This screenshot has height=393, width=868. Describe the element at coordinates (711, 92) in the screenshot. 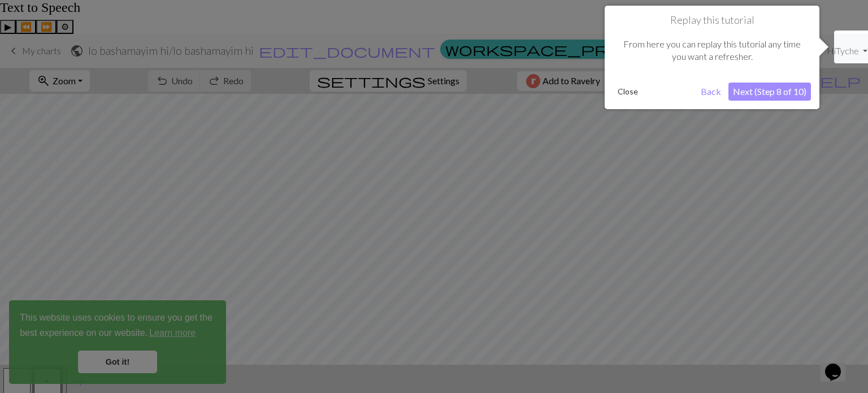

I see `button: Back` at that location.